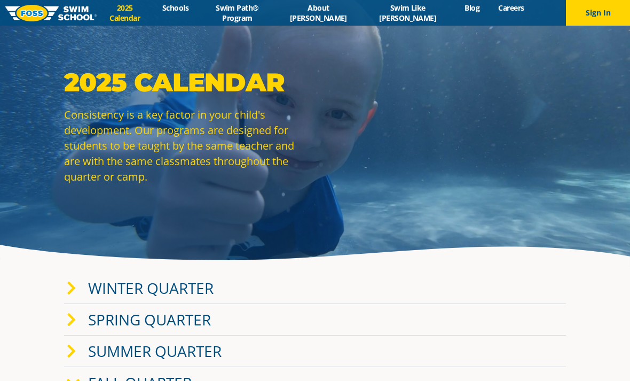  I want to click on a: 2025 Calendar, so click(124, 13).